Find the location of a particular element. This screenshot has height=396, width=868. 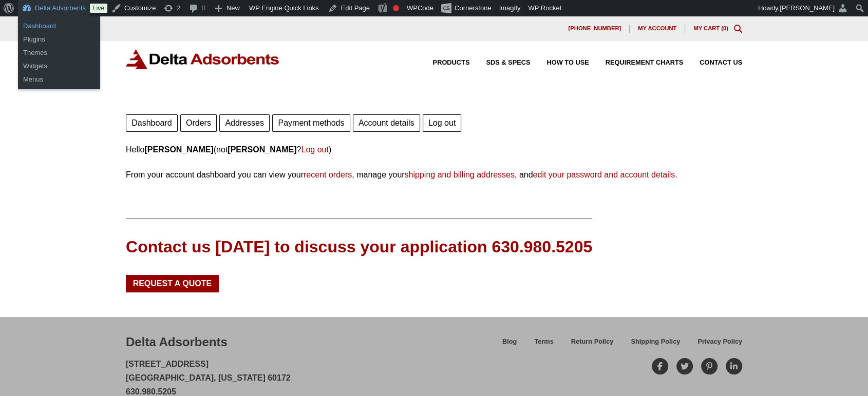

a: Menus is located at coordinates (59, 80).